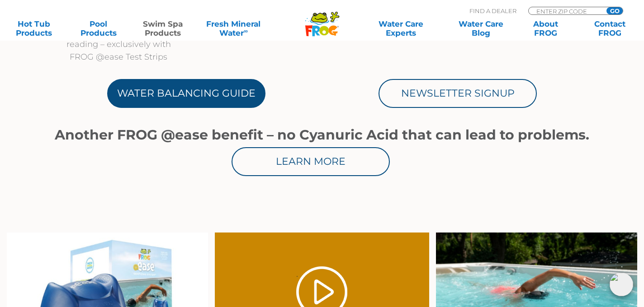 The image size is (644, 307). What do you see at coordinates (545, 28) in the screenshot?
I see `a: AboutFROG` at bounding box center [545, 28].